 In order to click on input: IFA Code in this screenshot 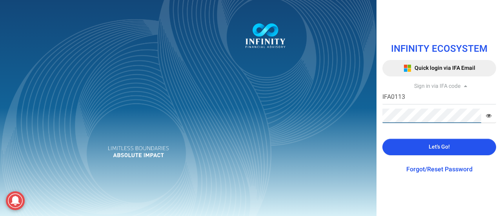, I will do `click(439, 97)`.